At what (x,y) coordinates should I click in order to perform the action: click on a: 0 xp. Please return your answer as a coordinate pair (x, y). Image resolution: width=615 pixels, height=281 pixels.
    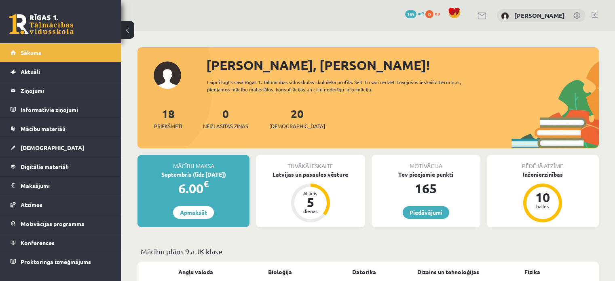
    Looking at the image, I should click on (434, 13).